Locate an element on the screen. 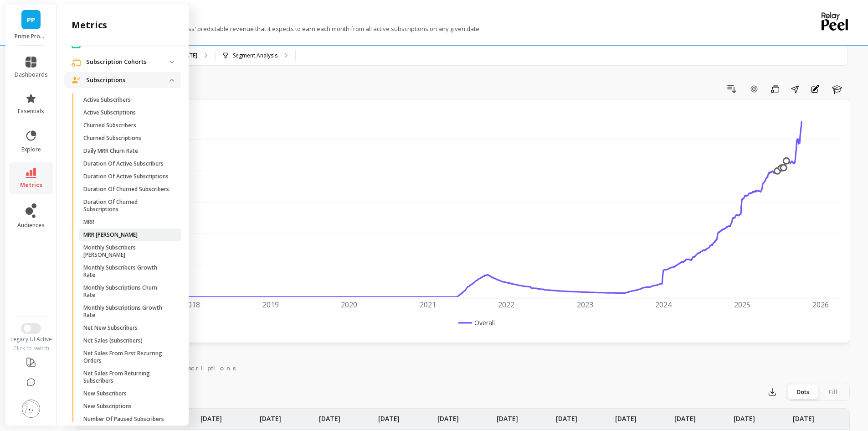 The width and height of the screenshot is (868, 431). p: Monthly Subscriptions Growth Rate is located at coordinates (127, 311).